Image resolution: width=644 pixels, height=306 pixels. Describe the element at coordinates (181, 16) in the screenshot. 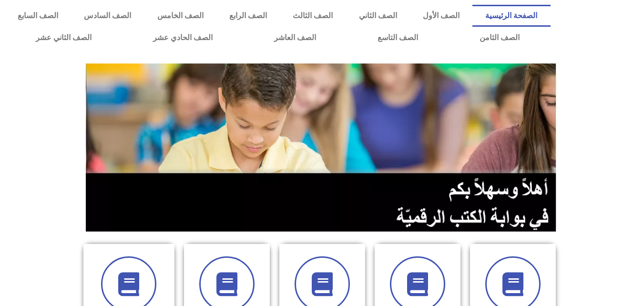

I see `a: الصف الخامس` at that location.